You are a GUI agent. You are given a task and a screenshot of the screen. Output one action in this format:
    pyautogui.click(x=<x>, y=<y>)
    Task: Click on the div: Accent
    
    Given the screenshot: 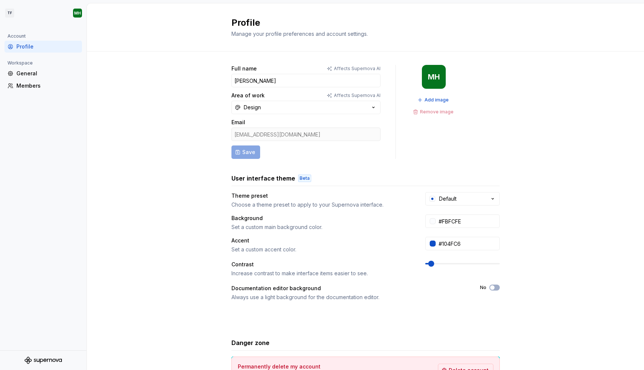 What is the action you would take?
    pyautogui.click(x=240, y=240)
    